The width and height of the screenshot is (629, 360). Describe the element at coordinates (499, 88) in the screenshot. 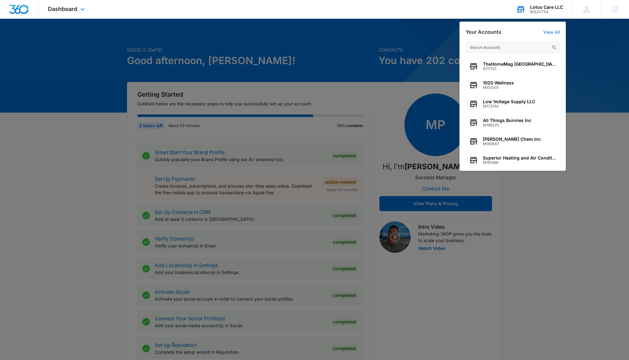

I see `span: M40005` at that location.